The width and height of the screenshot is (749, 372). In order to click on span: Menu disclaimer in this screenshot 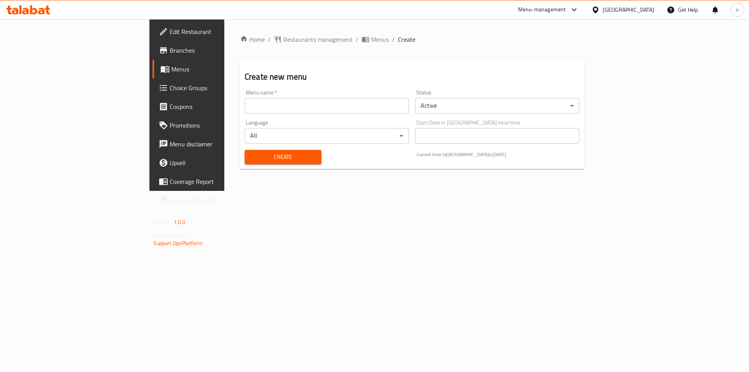, I will do `click(219, 144)`.